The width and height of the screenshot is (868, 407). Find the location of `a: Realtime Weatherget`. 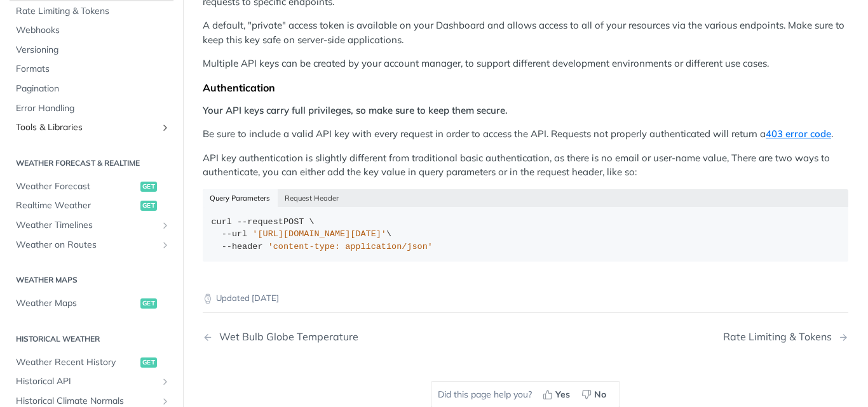

a: Realtime Weatherget is located at coordinates (91, 205).